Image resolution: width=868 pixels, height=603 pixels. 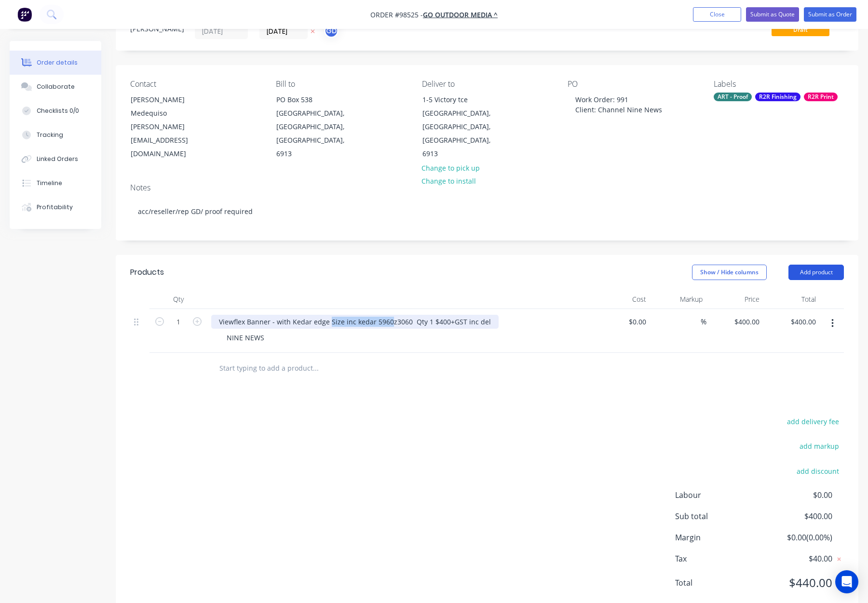 I want to click on button: Tracking, so click(x=55, y=135).